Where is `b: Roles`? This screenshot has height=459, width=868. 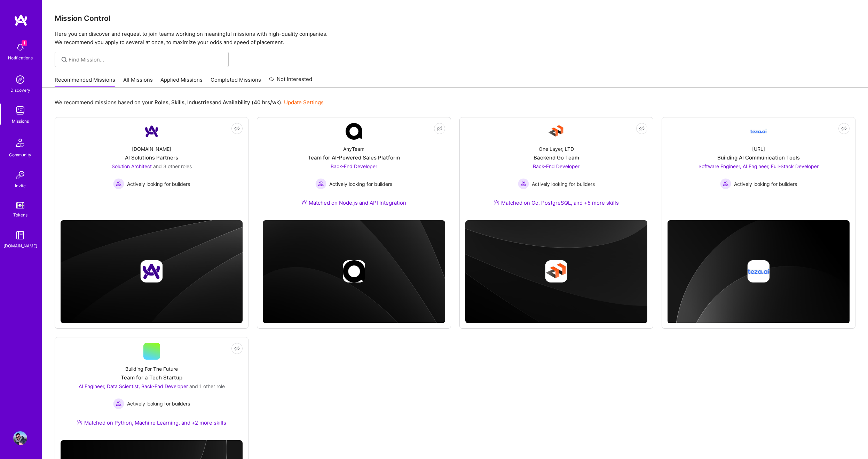
b: Roles is located at coordinates (161, 103).